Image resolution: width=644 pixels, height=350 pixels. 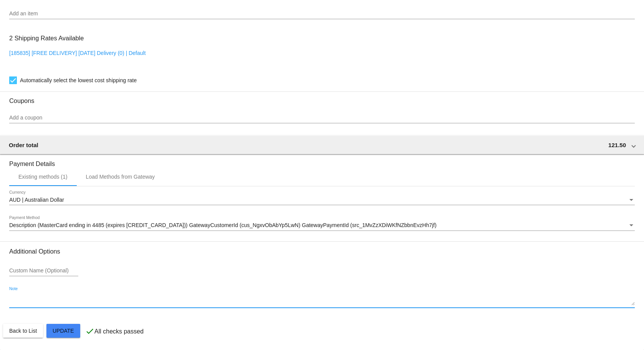 What do you see at coordinates (90, 331) in the screenshot?
I see `mat-icon: check` at bounding box center [90, 331].